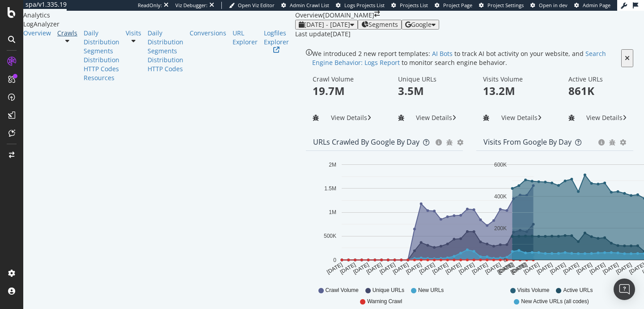 The height and width of the screenshot is (309, 644). What do you see at coordinates (102, 78) in the screenshot?
I see `a: Resources` at bounding box center [102, 78].